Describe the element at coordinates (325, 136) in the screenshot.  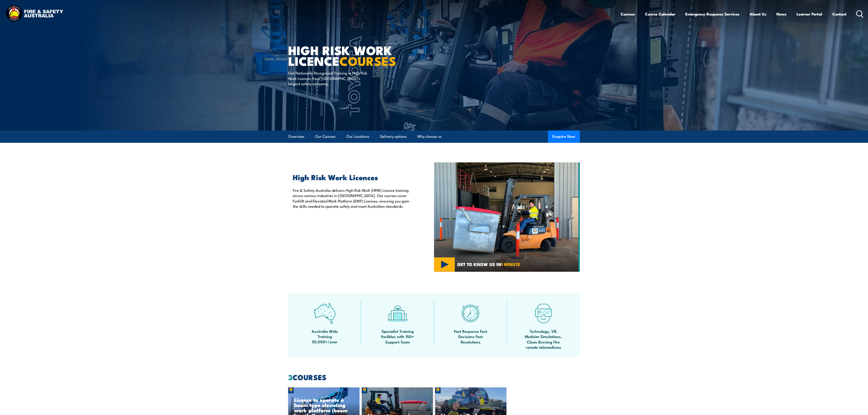
I see `a: Our Courses` at that location.